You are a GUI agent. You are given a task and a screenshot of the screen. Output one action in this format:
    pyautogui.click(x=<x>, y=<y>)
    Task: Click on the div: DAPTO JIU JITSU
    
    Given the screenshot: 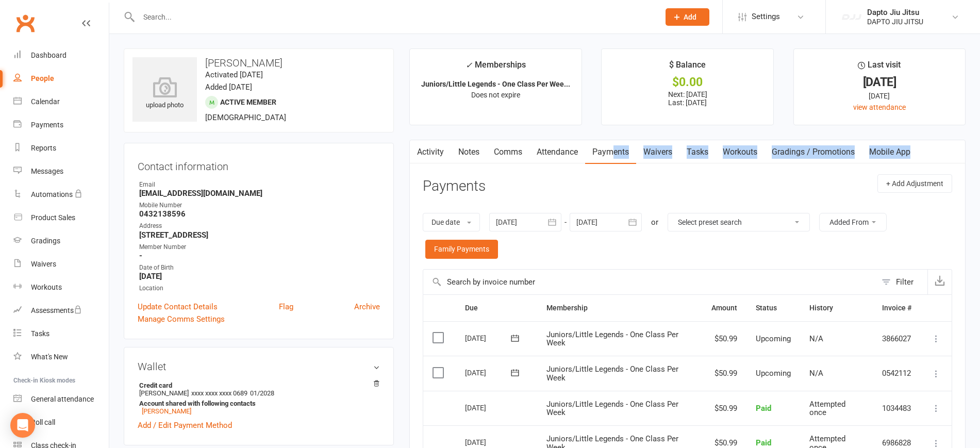 What is the action you would take?
    pyautogui.click(x=895, y=22)
    